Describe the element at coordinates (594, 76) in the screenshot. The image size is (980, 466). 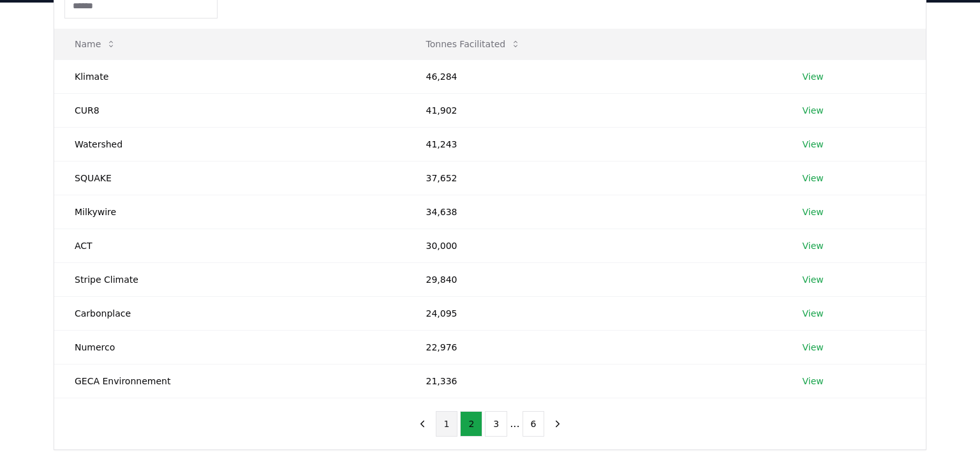
I see `td: 46,284` at that location.